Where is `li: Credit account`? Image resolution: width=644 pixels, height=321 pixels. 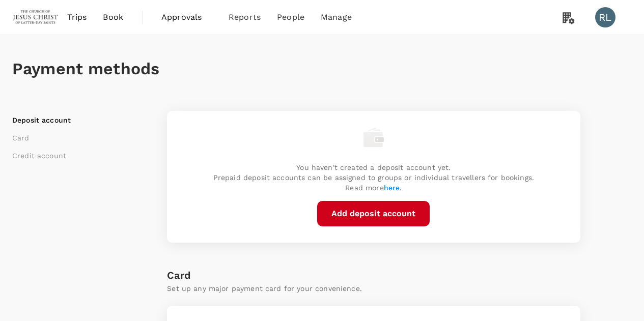 li: Credit account is located at coordinates (76, 156).